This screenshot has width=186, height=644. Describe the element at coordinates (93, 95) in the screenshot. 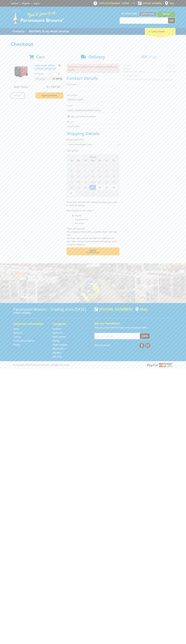

I see `label: Last name` at that location.